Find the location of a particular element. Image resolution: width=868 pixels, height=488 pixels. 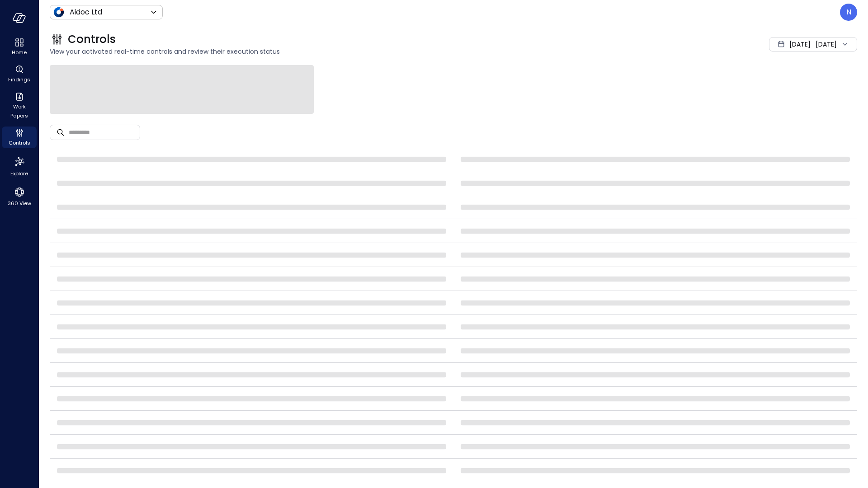

img: Icon is located at coordinates (59, 12).